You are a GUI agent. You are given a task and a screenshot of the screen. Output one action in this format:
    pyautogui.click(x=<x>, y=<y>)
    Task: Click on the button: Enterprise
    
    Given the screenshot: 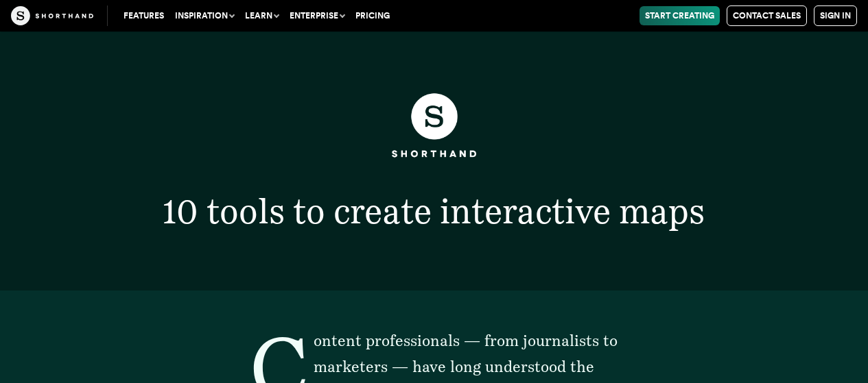 What is the action you would take?
    pyautogui.click(x=317, y=16)
    